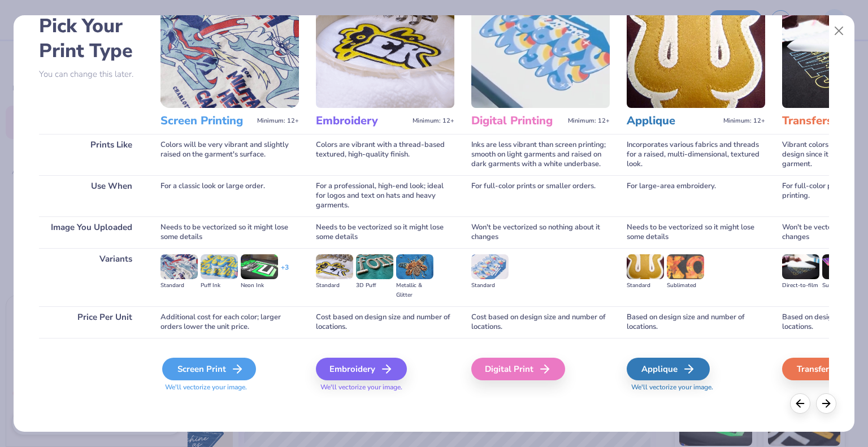 Image resolution: width=868 pixels, height=447 pixels. I want to click on img: Sublimated, so click(686, 267).